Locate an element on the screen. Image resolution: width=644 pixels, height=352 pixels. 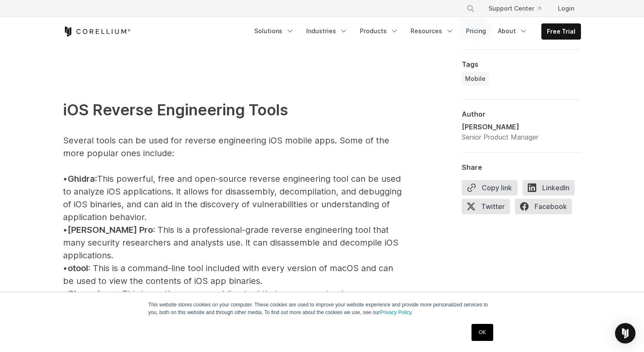
a: Industries is located at coordinates (327, 31).